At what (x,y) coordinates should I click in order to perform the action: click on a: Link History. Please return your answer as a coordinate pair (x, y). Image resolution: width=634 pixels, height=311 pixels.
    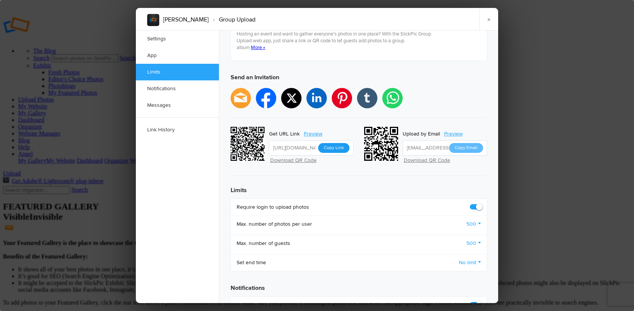
    Looking at the image, I should click on (177, 130).